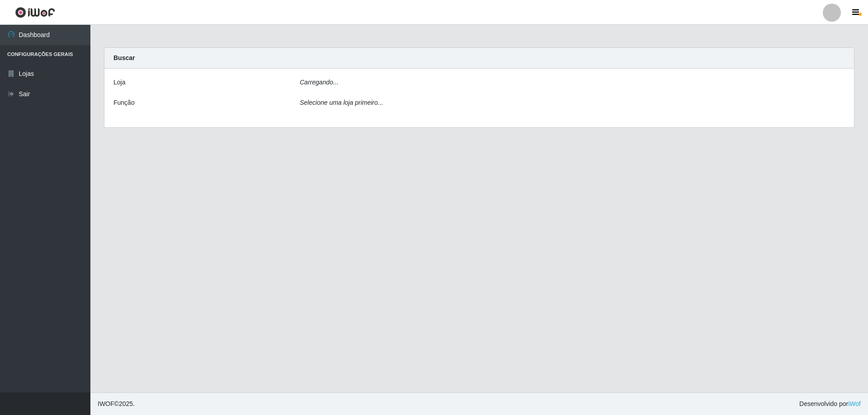 This screenshot has width=868, height=415. What do you see at coordinates (341, 102) in the screenshot?
I see `i: Selecione uma loja primeiro...` at bounding box center [341, 102].